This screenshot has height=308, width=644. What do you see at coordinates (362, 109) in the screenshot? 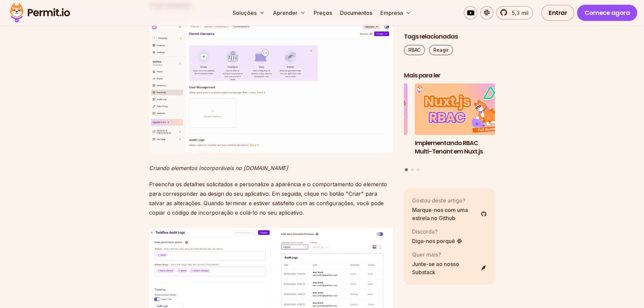
I see `img: O Controle de Acesso Baseado em Políticas (PBAC) não é tão bom quanto você pensa` at bounding box center [362, 109].